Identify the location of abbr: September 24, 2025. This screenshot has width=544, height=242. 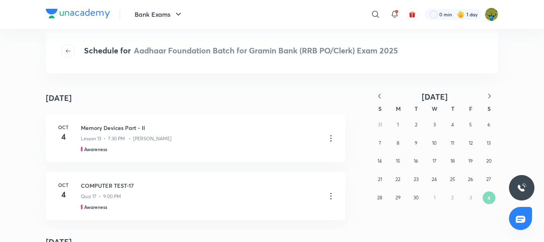
(434, 179).